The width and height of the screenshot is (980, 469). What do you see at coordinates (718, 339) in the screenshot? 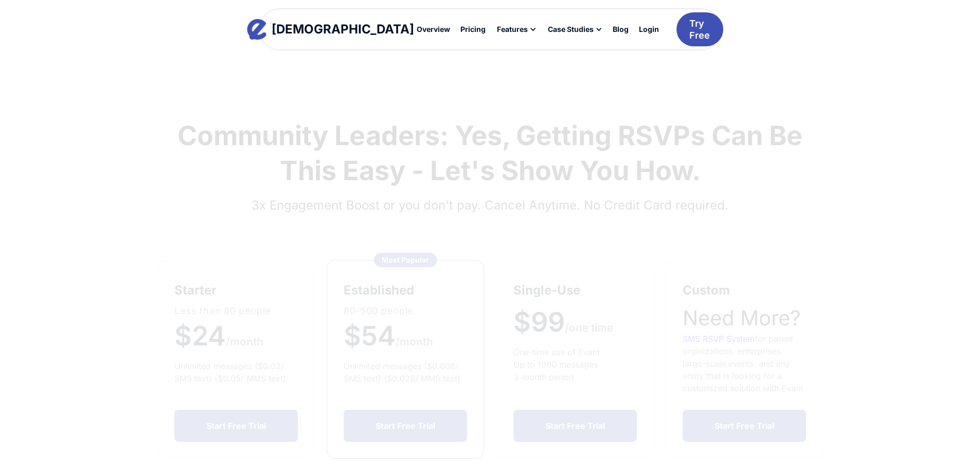
I see `a: SMS RSVP System` at bounding box center [718, 339].